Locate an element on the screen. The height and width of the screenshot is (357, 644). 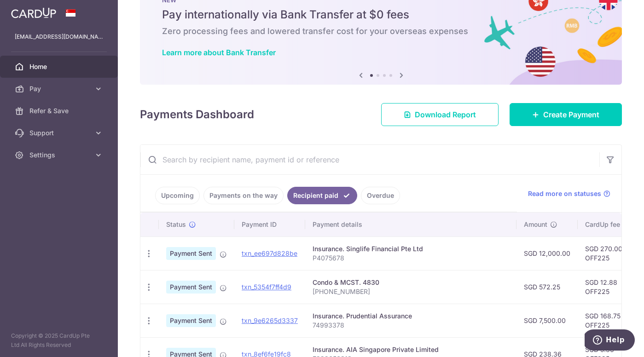
span: Read more on statuses is located at coordinates (564, 194).